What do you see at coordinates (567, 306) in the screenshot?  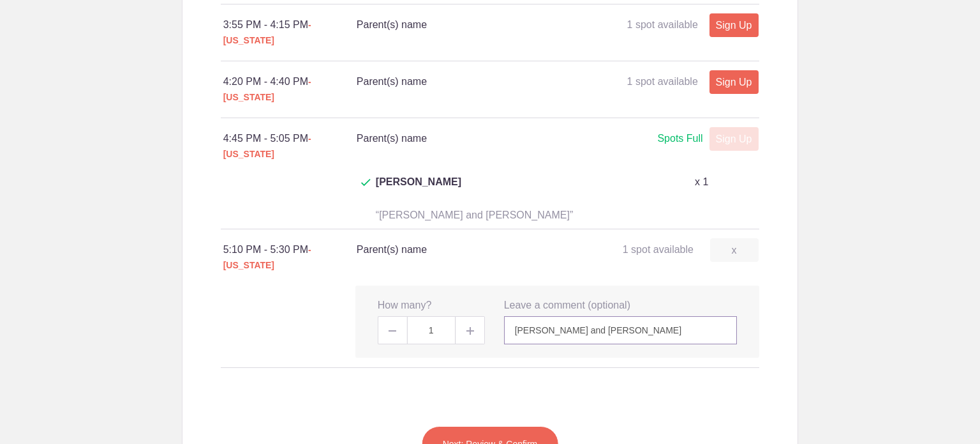 I see `label: Leave a comment (optional)` at bounding box center [567, 306].